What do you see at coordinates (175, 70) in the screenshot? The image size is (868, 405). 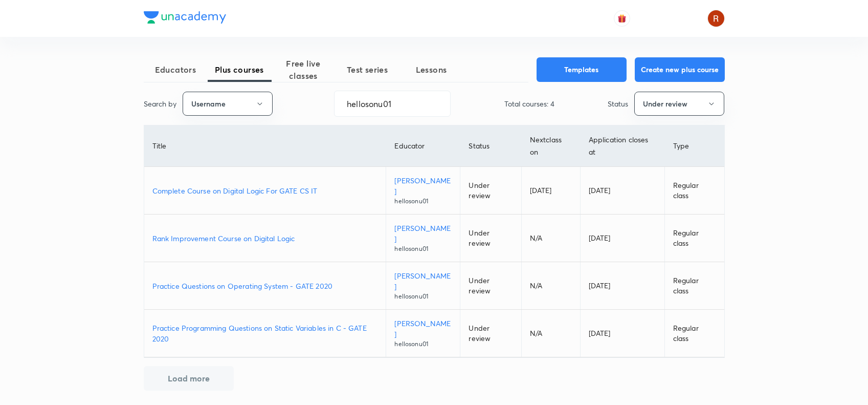 I see `span: Educators` at bounding box center [175, 70].